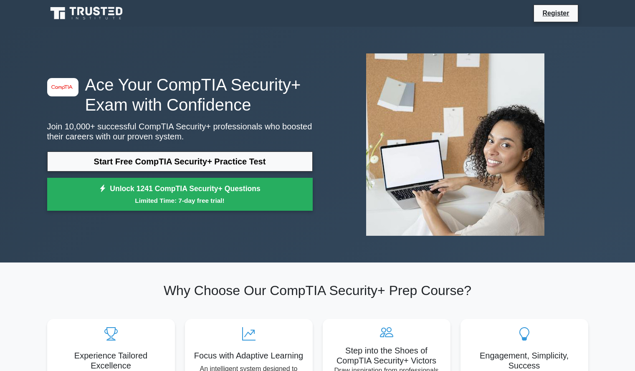  Describe the element at coordinates (555, 13) in the screenshot. I see `a: Register` at that location.